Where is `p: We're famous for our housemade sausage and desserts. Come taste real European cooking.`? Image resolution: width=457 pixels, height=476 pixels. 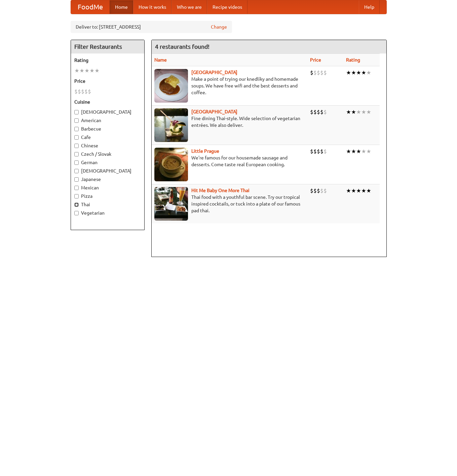 p: We're famous for our housemade sausage and desserts. Come taste real European cooking. is located at coordinates (229, 162).